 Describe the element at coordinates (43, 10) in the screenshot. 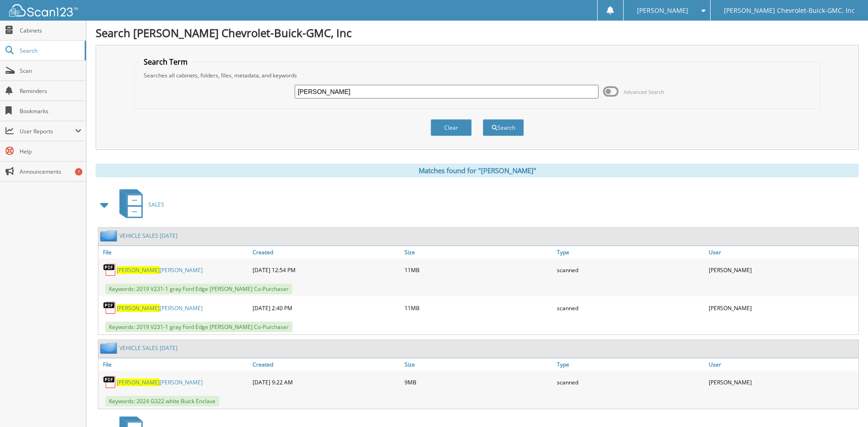

I see `img: scan123-logo-white.svg` at that location.